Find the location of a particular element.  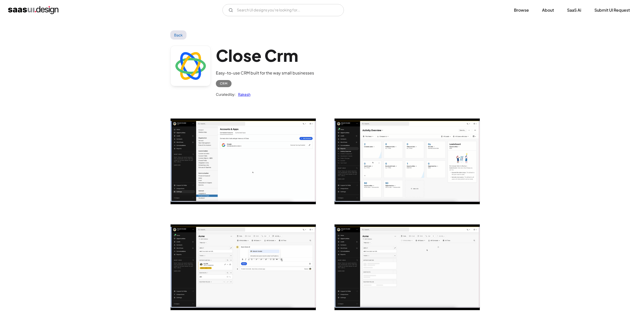

img: 667d3e727404bb2e04c0ed5e_close%20crm%20activity%20overview.png is located at coordinates (407, 161).